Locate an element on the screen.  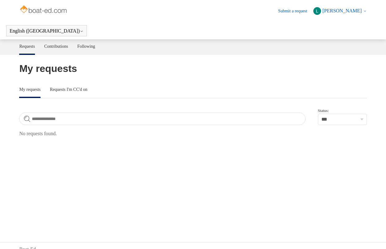
a: Requests I'm CC'd on is located at coordinates (68, 89).